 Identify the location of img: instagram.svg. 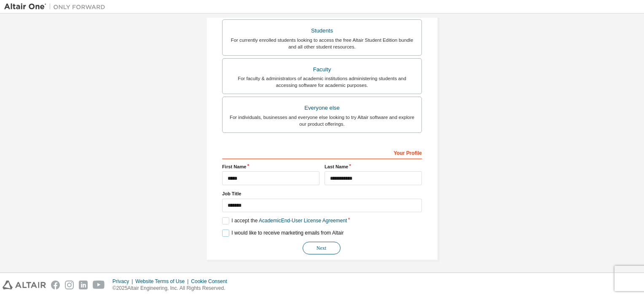
(69, 285).